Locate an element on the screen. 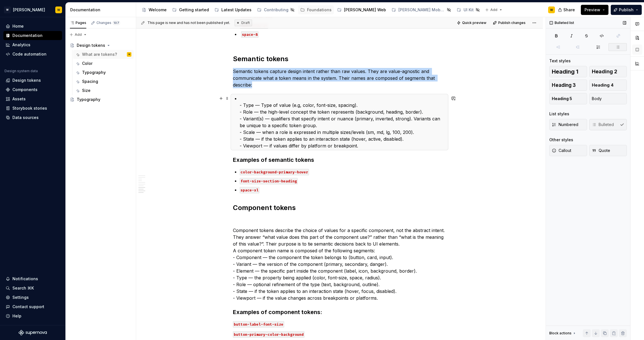 The height and width of the screenshot is (340, 644). button: Heading 1 is located at coordinates (568, 72).